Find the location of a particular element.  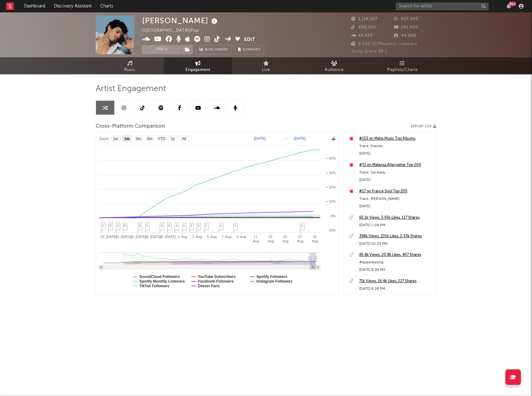

span: 927,490 is located at coordinates (406, 19).